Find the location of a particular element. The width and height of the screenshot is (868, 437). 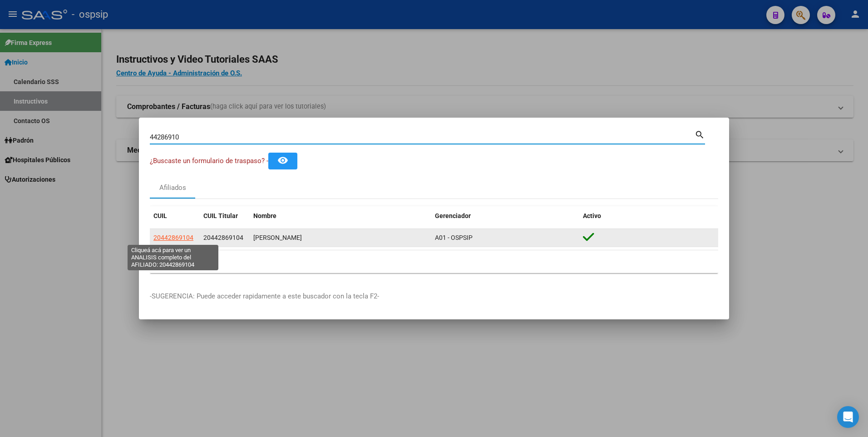

datatable-header-cell: Gerenciador is located at coordinates (505, 216).